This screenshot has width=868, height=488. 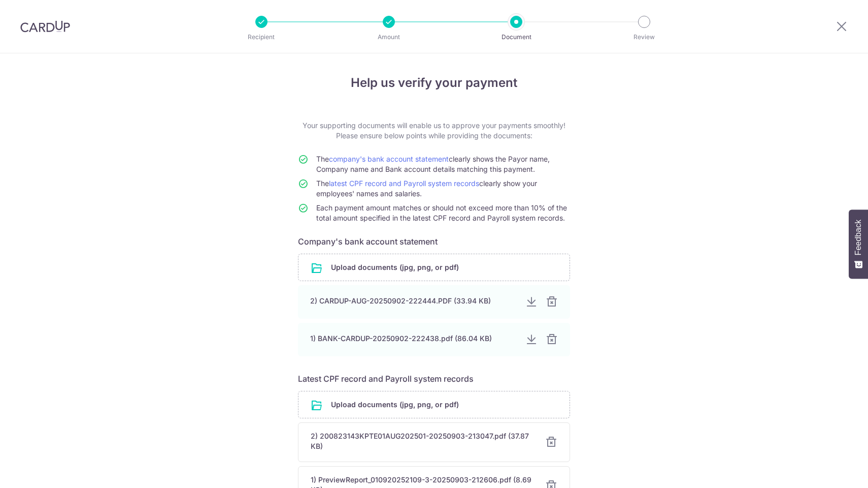 I want to click on p: Amount, so click(x=389, y=37).